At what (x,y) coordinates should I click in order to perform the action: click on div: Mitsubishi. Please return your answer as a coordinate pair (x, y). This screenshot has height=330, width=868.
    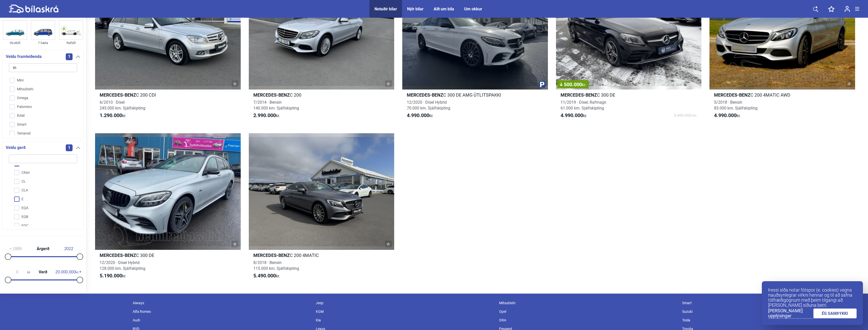
    Looking at the image, I should click on (588, 303).